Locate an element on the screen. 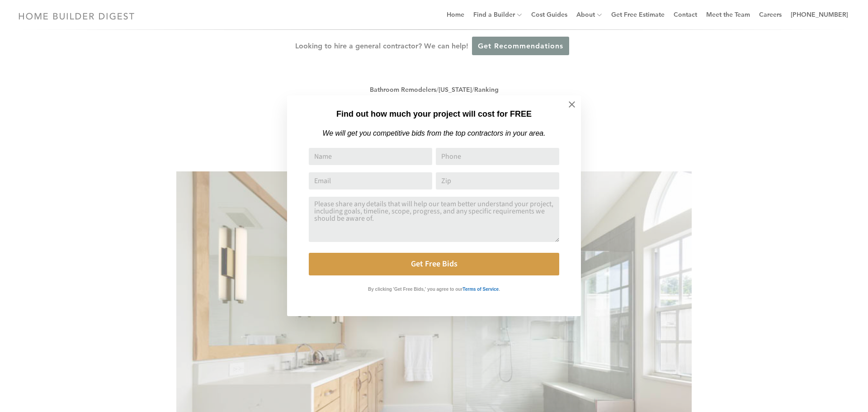 The height and width of the screenshot is (412, 868). button: Get Free Bids is located at coordinates (434, 264).